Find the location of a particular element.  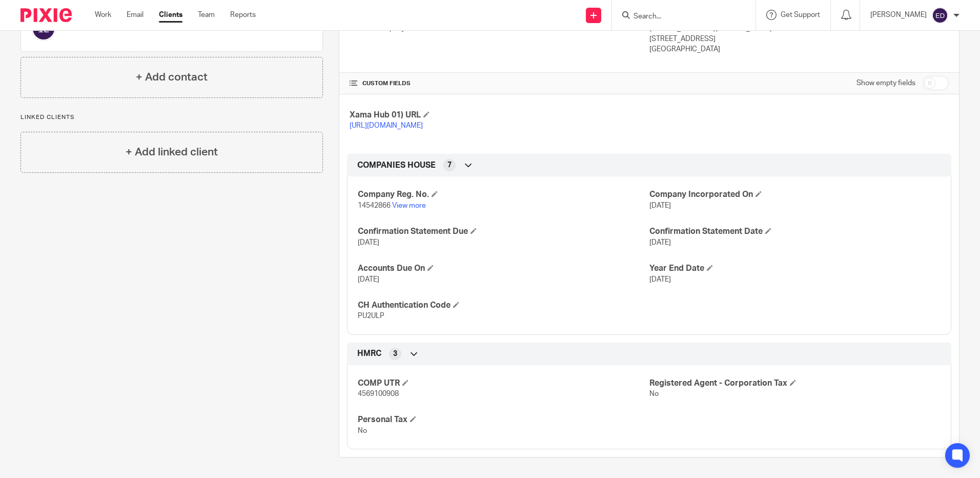

h4: Confirmation Statement Due is located at coordinates (503, 231).